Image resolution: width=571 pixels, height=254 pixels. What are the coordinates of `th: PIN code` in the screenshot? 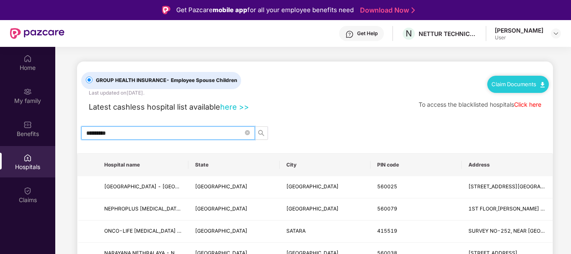 It's located at (416, 165).